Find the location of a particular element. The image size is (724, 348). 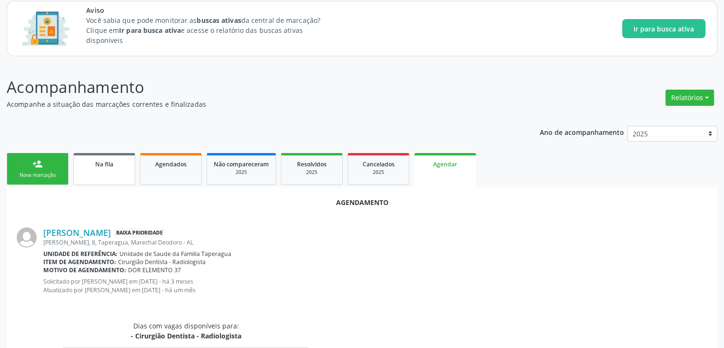

button: Ir para busca ativa is located at coordinates (664, 29).